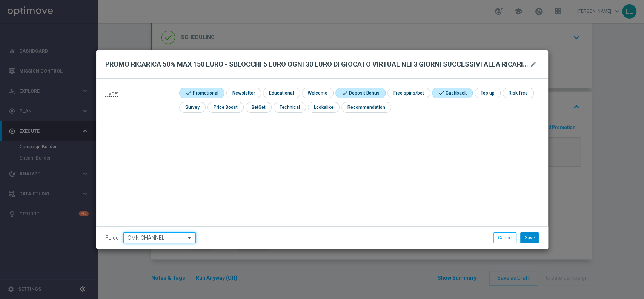  Describe the element at coordinates (505, 238) in the screenshot. I see `button: Cancel` at that location.